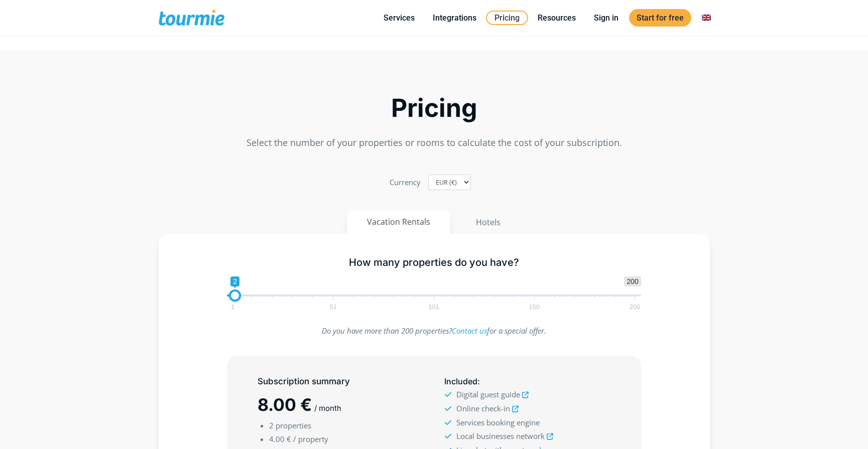 The width and height of the screenshot is (868, 449). Describe the element at coordinates (660, 18) in the screenshot. I see `a: Start for free` at that location.